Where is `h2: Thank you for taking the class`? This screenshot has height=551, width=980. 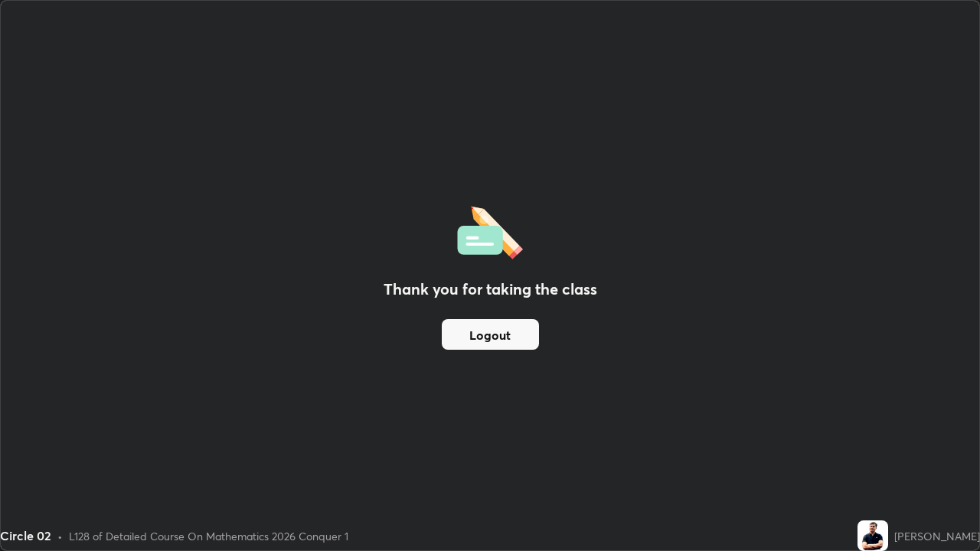
h2: Thank you for taking the class is located at coordinates (490, 289).